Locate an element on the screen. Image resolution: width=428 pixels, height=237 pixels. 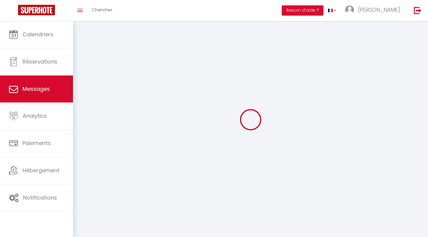
span: Notifications is located at coordinates (40, 198).